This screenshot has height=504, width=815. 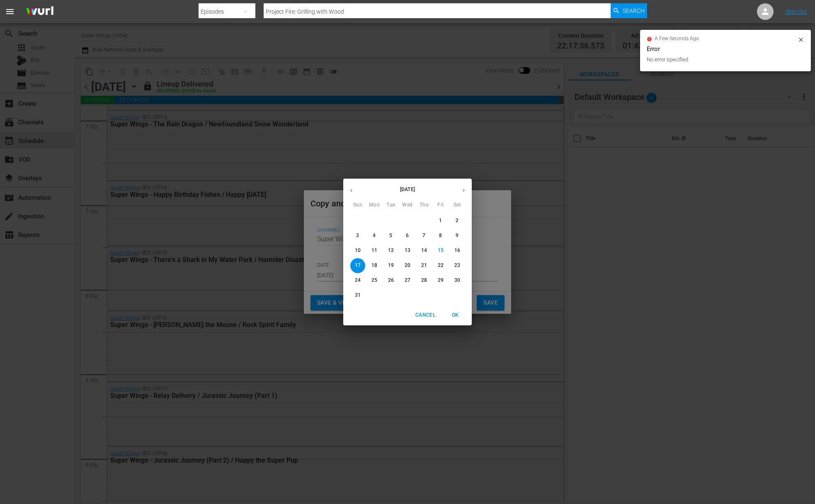 I want to click on button: 15, so click(x=441, y=251).